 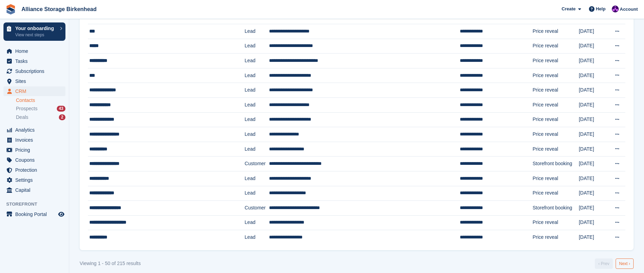 What do you see at coordinates (601, 9) in the screenshot?
I see `span: Help` at bounding box center [601, 9].